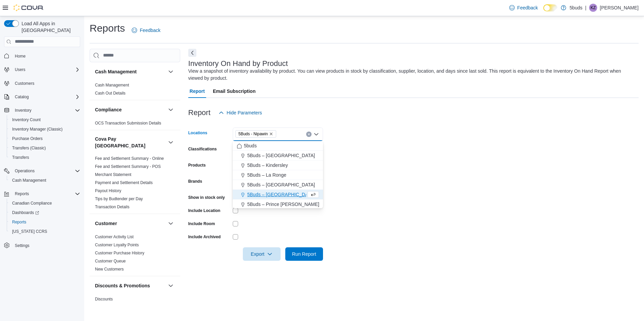 The width and height of the screenshot is (644, 321). I want to click on a: Reports, so click(19, 222).